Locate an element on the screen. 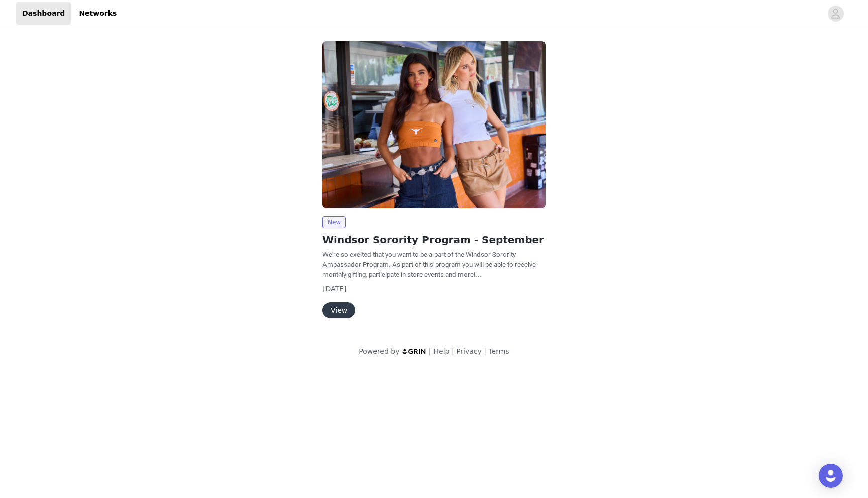  span: New is located at coordinates (334, 222).